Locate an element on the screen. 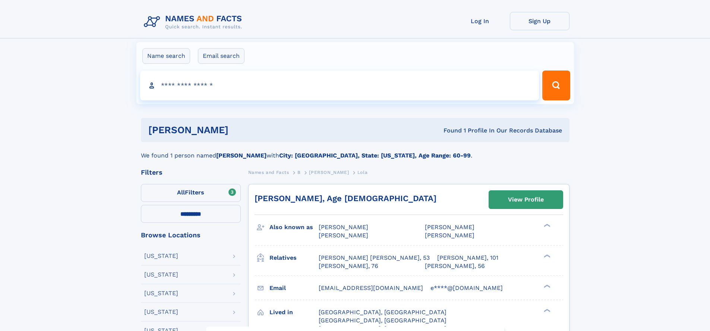 This screenshot has height=331, width=710. a: Sign Up is located at coordinates (540, 21).